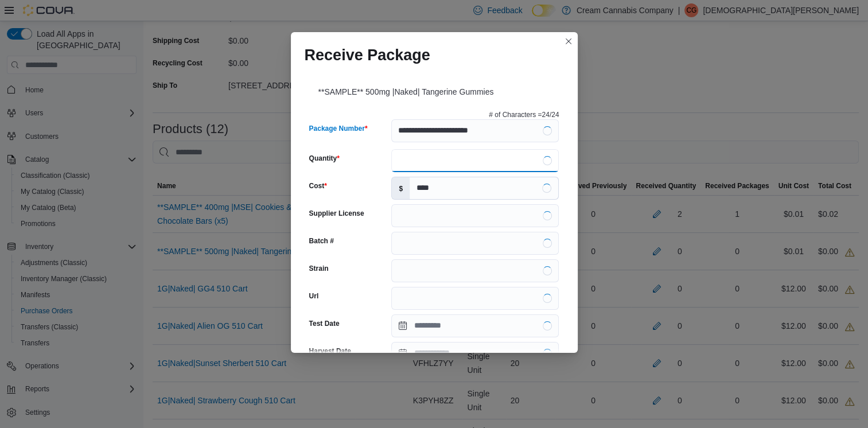 The image size is (868, 428). I want to click on label: Test Date, so click(324, 323).